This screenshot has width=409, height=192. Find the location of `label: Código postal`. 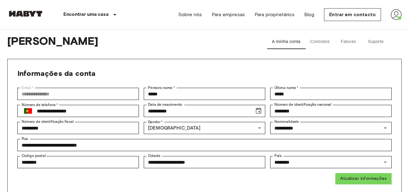

label: Código postal is located at coordinates (33, 156).